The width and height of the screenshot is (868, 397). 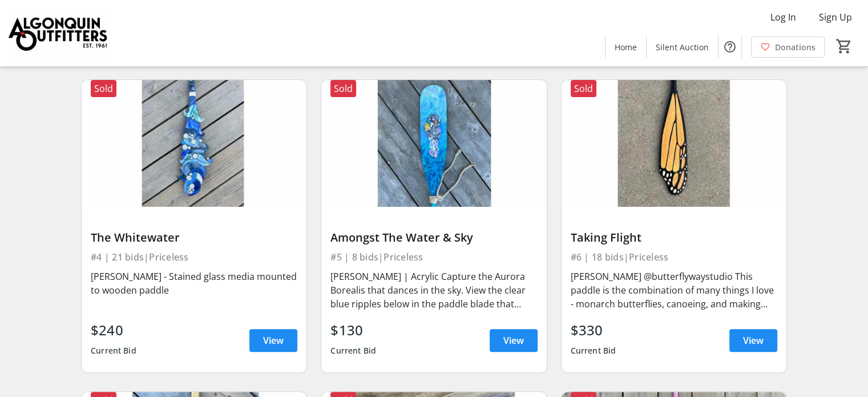 I want to click on div: #5 | 8 bids | Priceless, so click(x=434, y=257).